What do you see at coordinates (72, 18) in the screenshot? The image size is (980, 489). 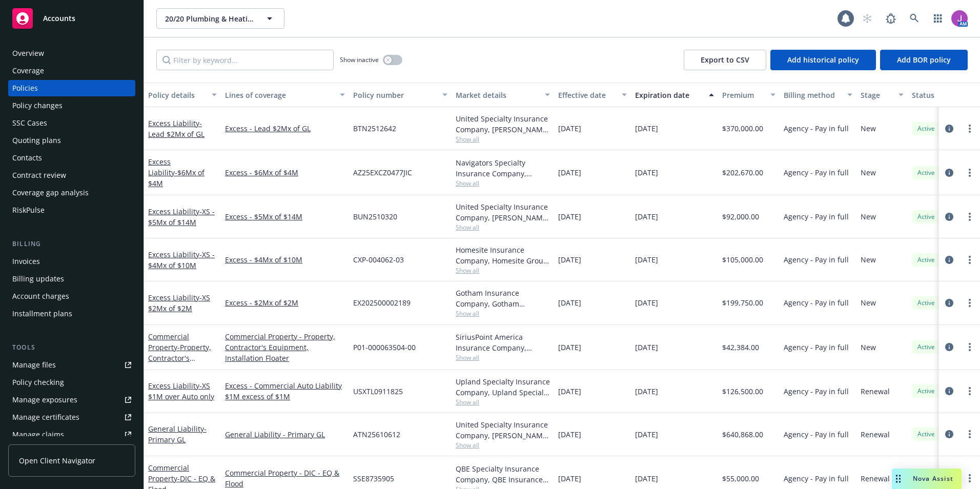 I see `a: Accounts` at bounding box center [72, 18].